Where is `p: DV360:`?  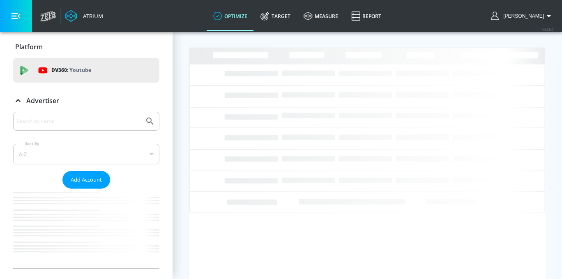 p: DV360: is located at coordinates (71, 70).